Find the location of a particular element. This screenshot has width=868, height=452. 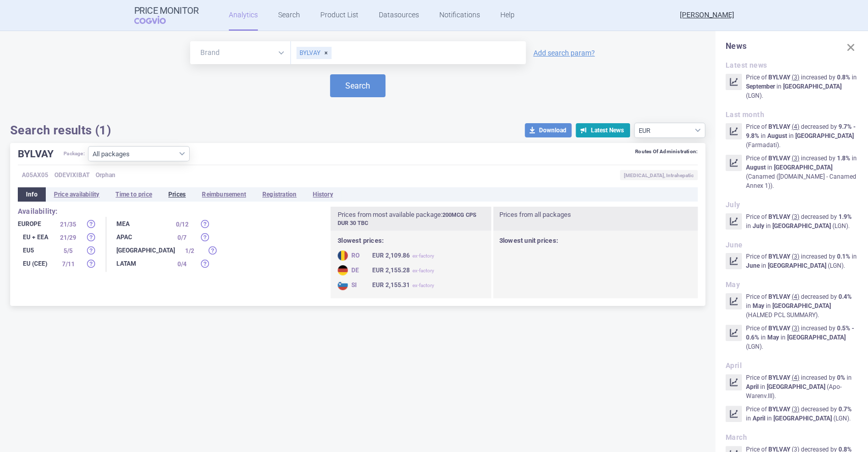

h2: Availability: is located at coordinates (174, 211).